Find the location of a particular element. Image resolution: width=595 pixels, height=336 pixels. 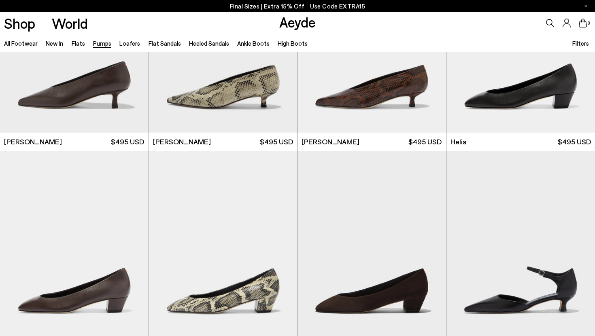

a: Loafers is located at coordinates (130, 43).